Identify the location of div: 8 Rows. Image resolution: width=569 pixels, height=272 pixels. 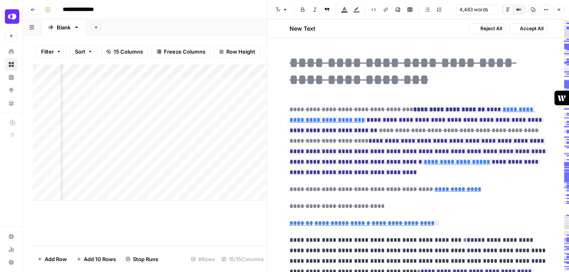
(203, 259).